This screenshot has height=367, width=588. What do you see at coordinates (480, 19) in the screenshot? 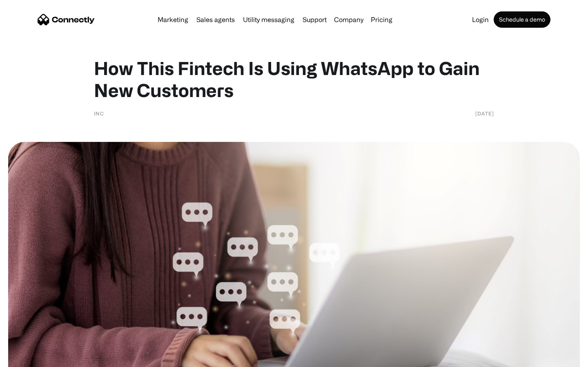
I see `a: Login` at bounding box center [480, 19].